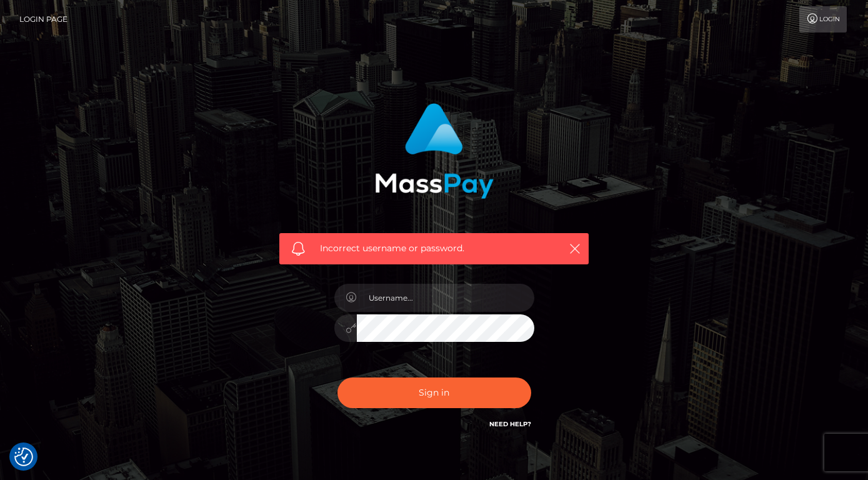  What do you see at coordinates (434, 151) in the screenshot?
I see `img: MassPay Login` at bounding box center [434, 151].